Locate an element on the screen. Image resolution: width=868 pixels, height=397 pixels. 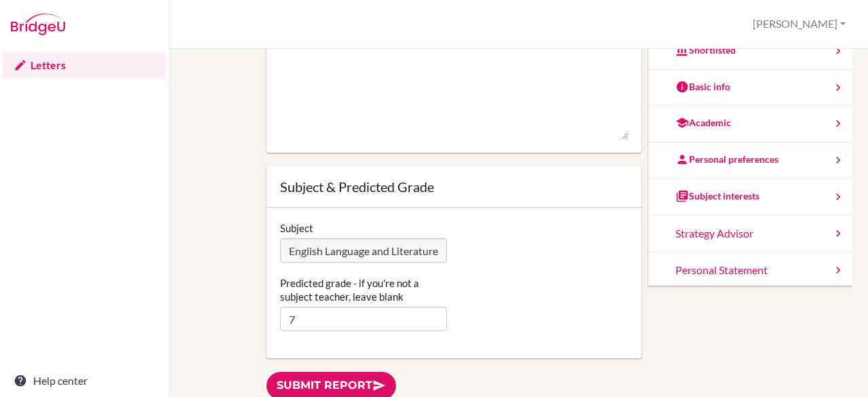
label: Predicted grade - if you're not a subject teacher, leave blank is located at coordinates (364, 290).